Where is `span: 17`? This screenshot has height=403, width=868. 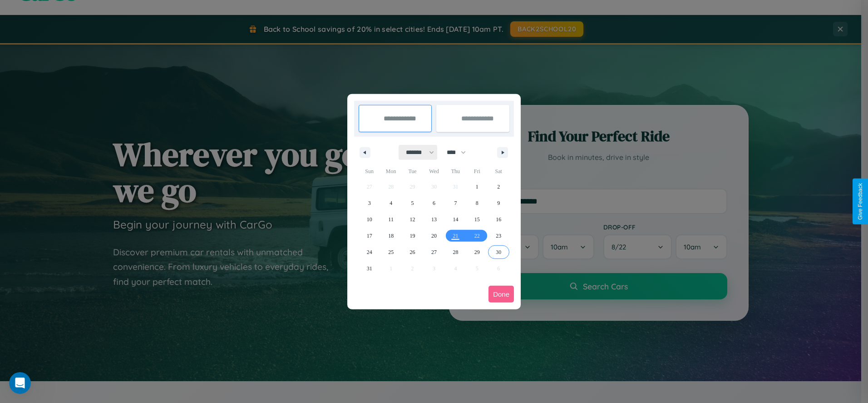
span: 17 is located at coordinates (369, 236).